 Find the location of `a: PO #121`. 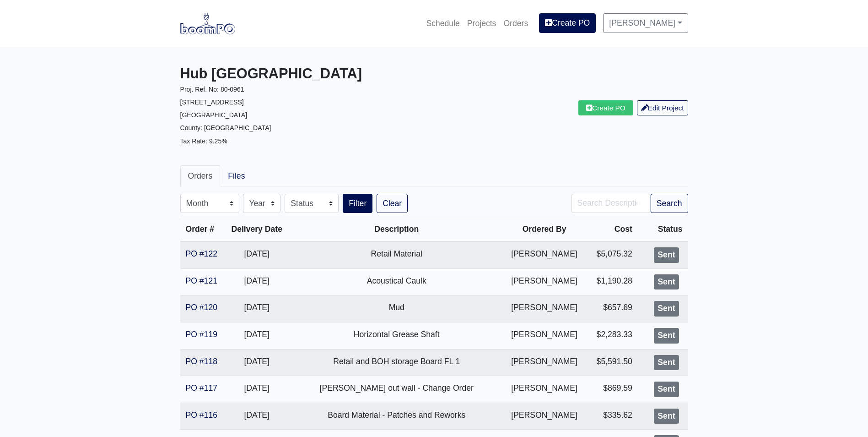

a: PO #121 is located at coordinates (201, 280).